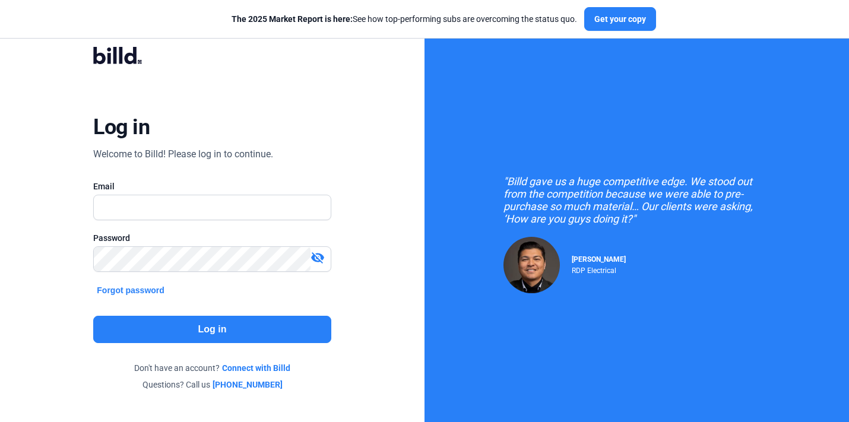 The width and height of the screenshot is (849, 422). I want to click on div: Don't have an account?, so click(212, 368).